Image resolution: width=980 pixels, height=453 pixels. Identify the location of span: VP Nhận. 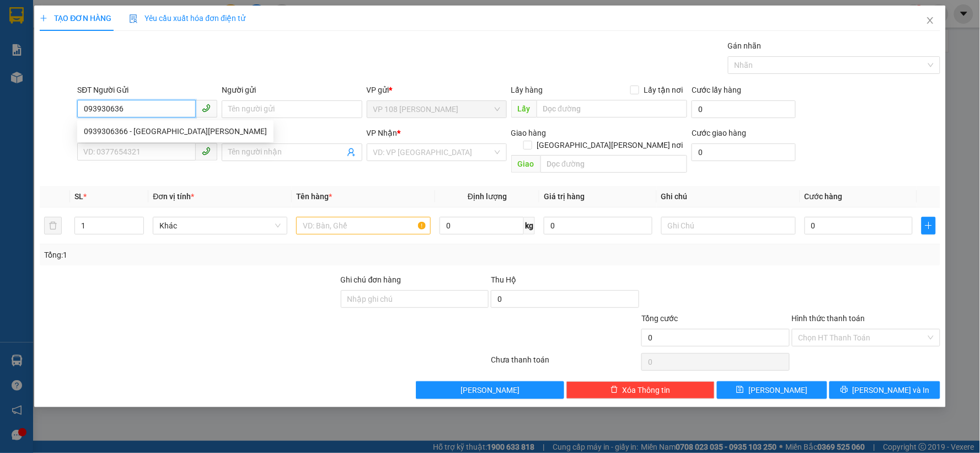
(382, 133).